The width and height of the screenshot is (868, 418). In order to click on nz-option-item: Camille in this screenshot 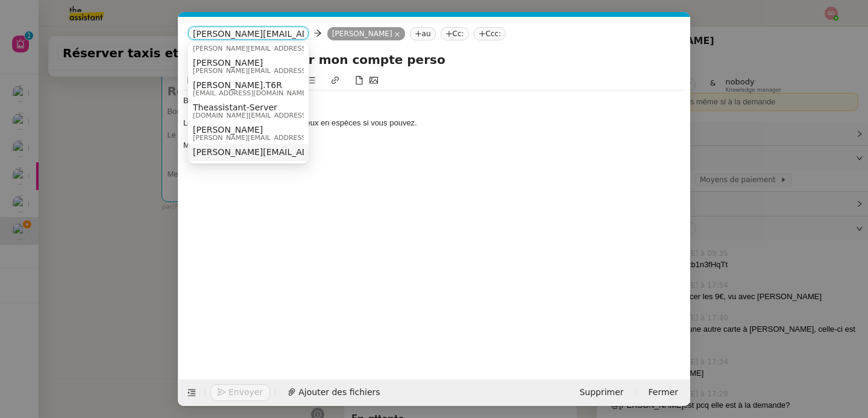, I will do `click(249, 66)`.